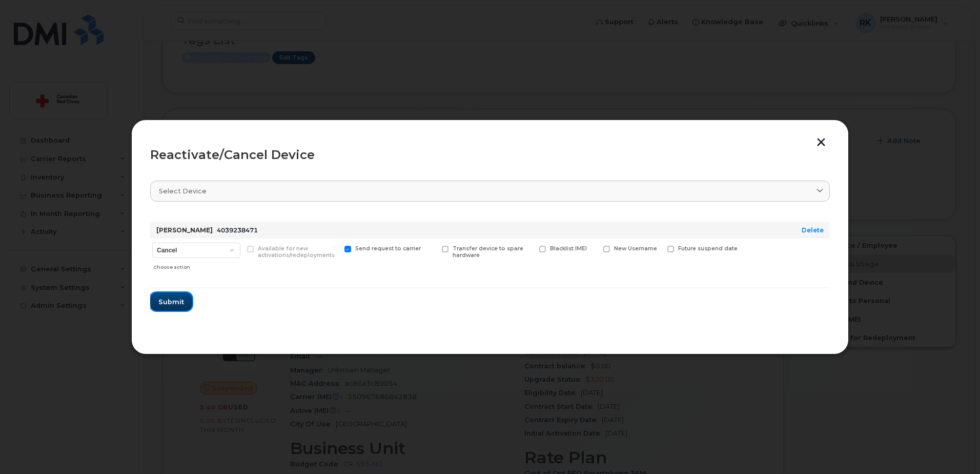  What do you see at coordinates (388, 248) in the screenshot?
I see `span: Send request to carrier` at bounding box center [388, 248].